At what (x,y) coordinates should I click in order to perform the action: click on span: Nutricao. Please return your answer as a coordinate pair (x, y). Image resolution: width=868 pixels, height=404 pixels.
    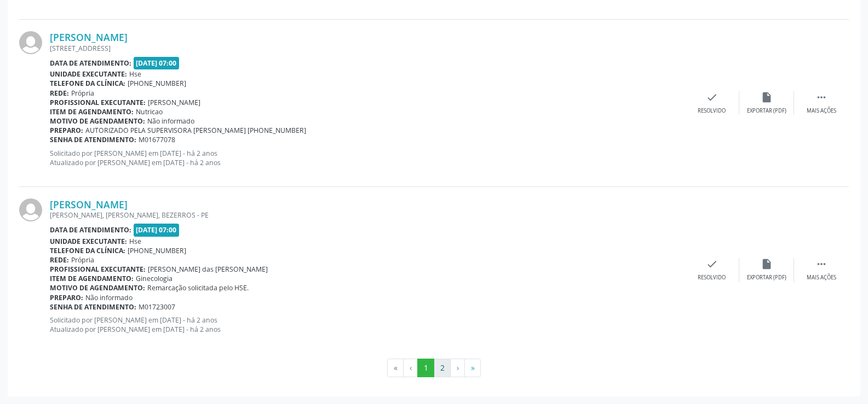
    Looking at the image, I should click on (149, 111).